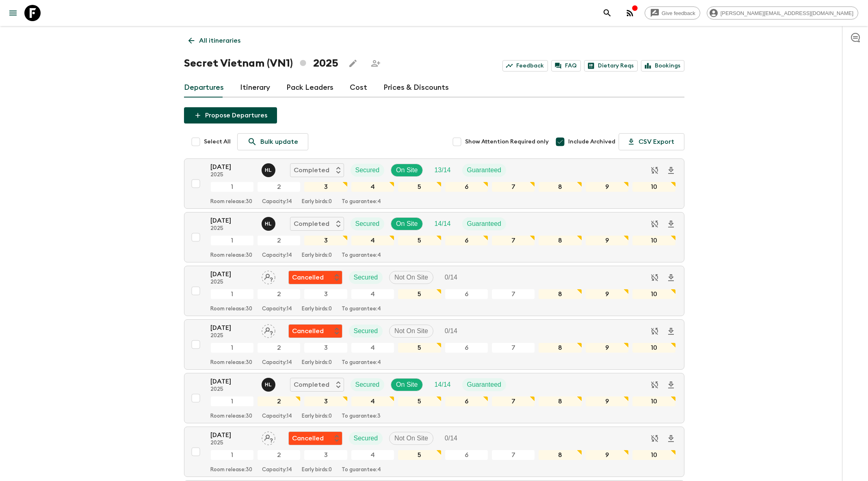 This screenshot has width=868, height=481. I want to click on a: FAQ, so click(566, 66).